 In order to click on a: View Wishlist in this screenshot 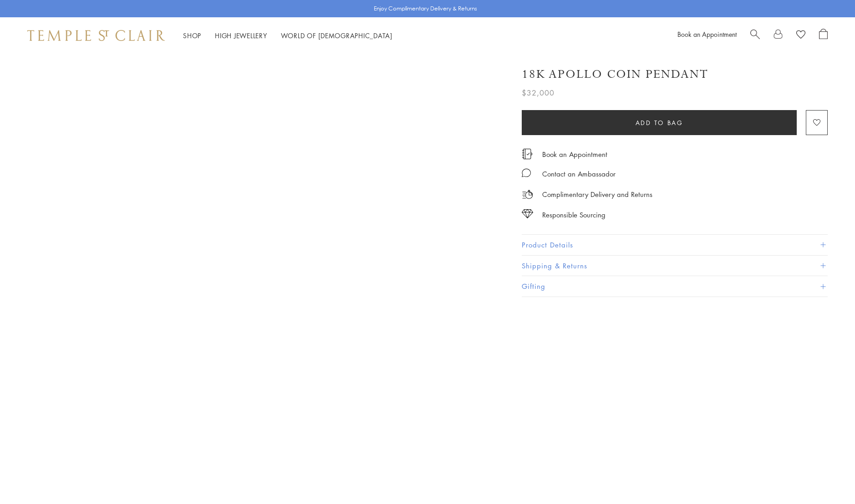, I will do `click(801, 35)`.